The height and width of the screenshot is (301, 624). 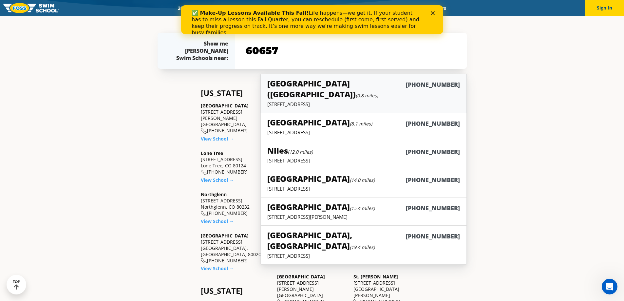 What do you see at coordinates (362, 180) in the screenshot?
I see `small: (14.0 miles)` at bounding box center [362, 180].